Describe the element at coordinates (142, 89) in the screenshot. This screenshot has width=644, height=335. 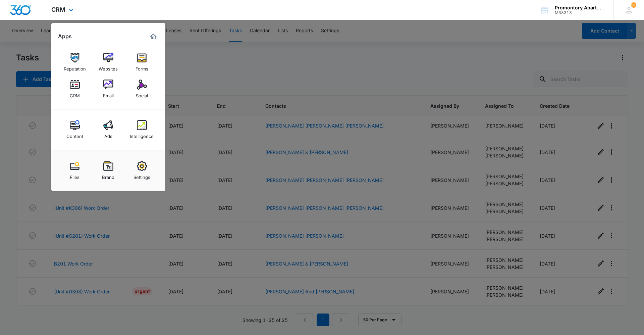
I see `a: Social` at that location.